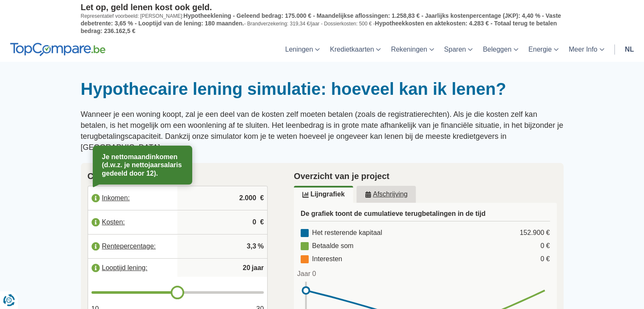  I want to click on u: Lijngrafiek, so click(324, 194).